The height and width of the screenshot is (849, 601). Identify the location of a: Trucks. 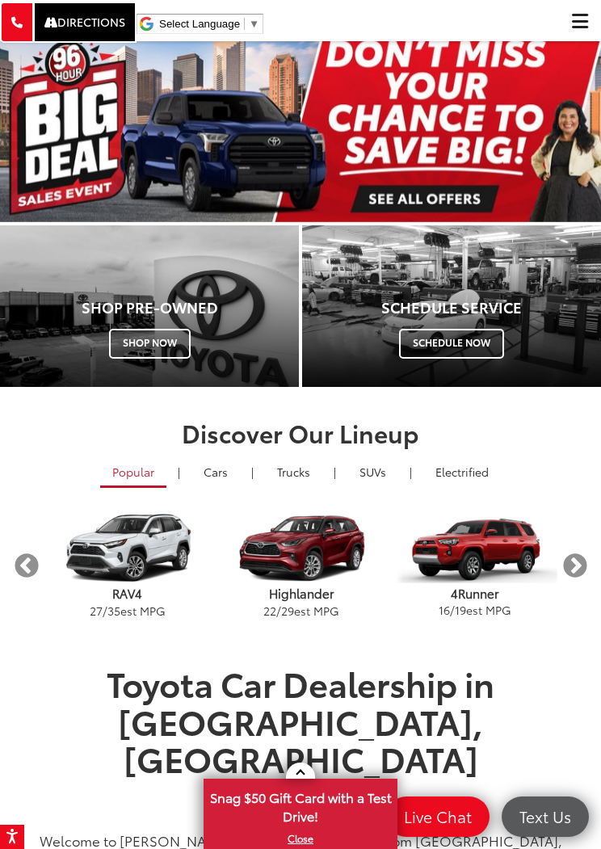
(293, 472).